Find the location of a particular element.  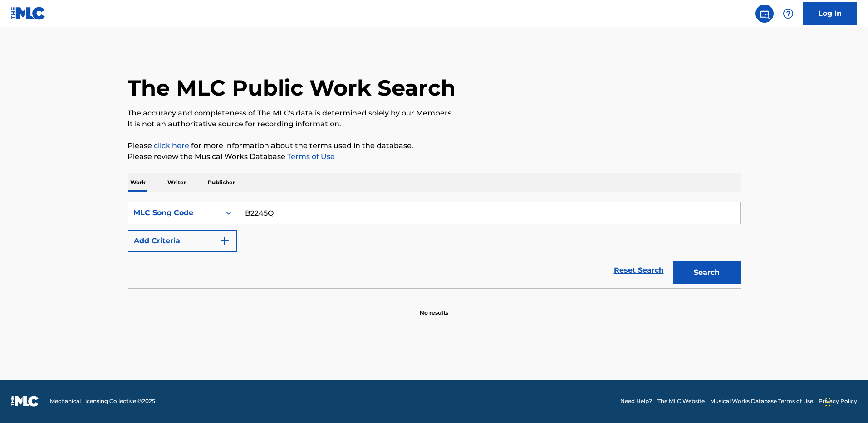

h1: The MLC Public Work Search is located at coordinates (291, 88).